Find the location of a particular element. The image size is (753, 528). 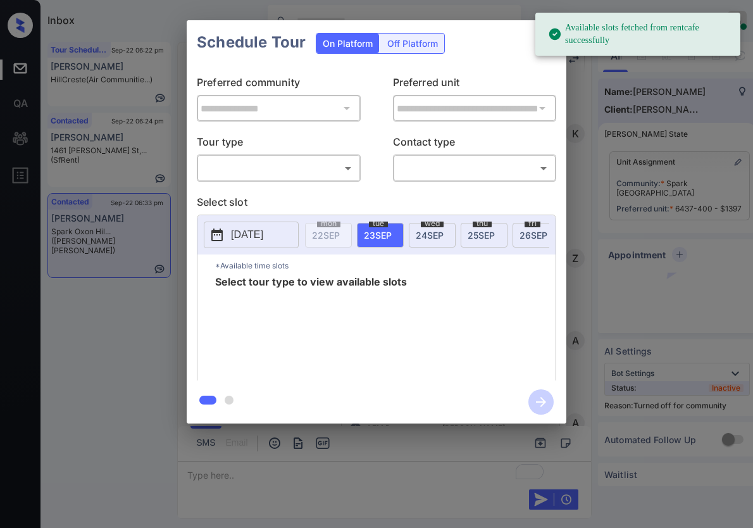

h2: Schedule Tour is located at coordinates (251, 42).